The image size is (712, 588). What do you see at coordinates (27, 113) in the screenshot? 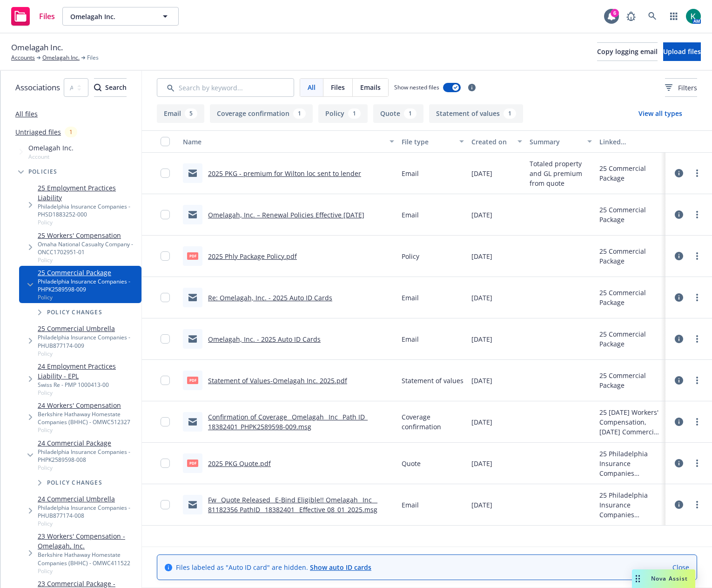
I see `a: All files` at bounding box center [27, 113].